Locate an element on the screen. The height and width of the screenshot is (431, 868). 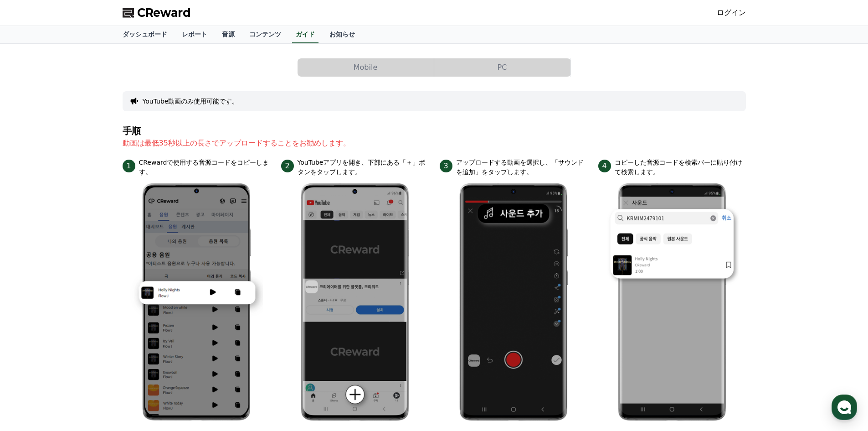
button: YouTube動画のみ使用可能です。 is located at coordinates (191, 101).